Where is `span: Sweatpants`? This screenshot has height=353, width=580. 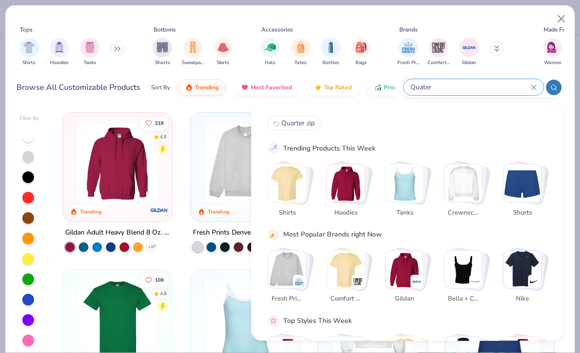 span: Sweatpants is located at coordinates (193, 63).